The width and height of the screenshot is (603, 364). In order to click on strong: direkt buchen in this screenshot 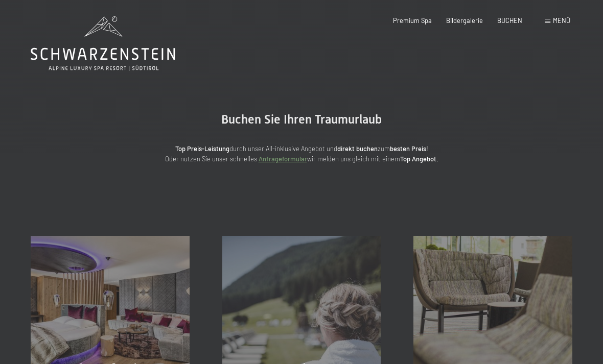, I will do `click(357, 149)`.